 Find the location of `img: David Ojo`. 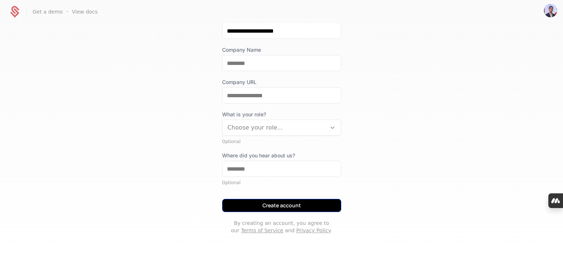

img: David Ojo is located at coordinates (550, 11).